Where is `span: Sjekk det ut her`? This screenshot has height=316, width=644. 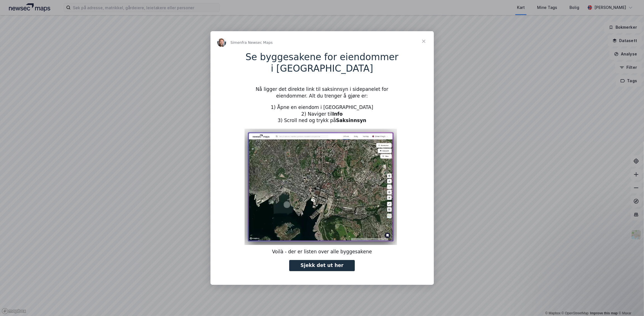 span: Sjekk det ut her is located at coordinates (322, 266).